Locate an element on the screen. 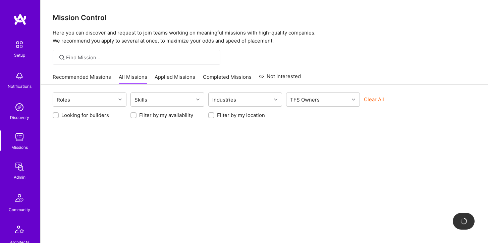  h3: Mission Control is located at coordinates (264, 17).